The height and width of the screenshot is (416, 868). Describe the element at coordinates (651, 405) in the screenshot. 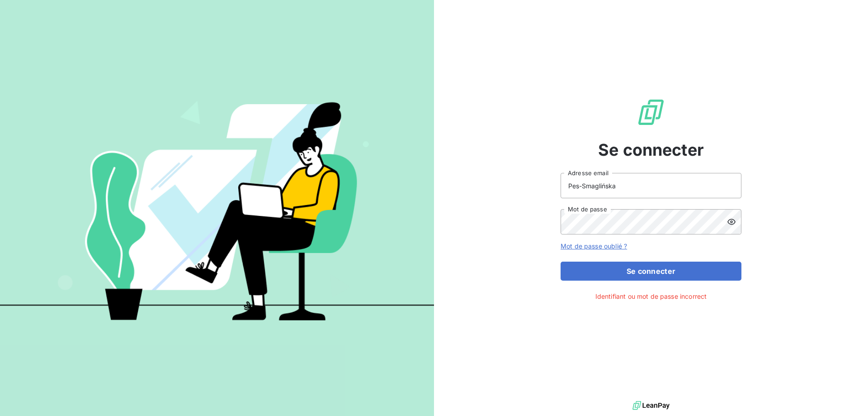

I see `img: logo` at that location.